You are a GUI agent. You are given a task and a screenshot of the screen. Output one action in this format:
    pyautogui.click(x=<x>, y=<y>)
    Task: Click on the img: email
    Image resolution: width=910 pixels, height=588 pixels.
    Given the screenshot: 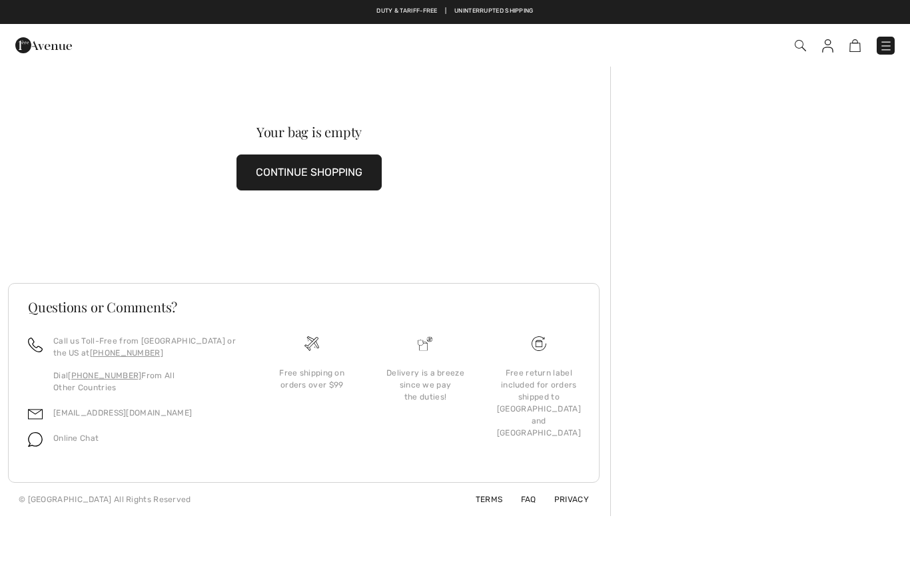 What is the action you would take?
    pyautogui.click(x=35, y=414)
    